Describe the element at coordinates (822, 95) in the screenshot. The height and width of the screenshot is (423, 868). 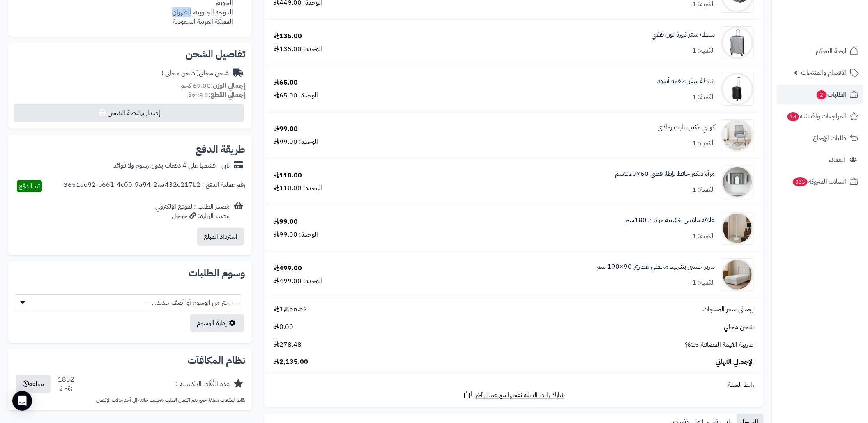
I see `span: 2` at that location.